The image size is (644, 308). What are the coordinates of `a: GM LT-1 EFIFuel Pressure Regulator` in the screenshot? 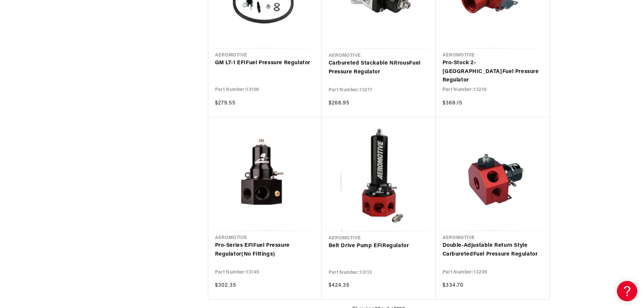 It's located at (265, 63).